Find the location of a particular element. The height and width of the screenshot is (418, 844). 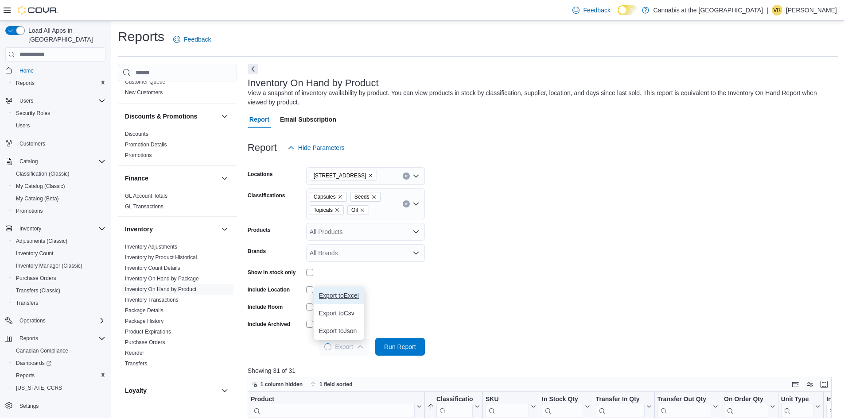

span: Inventory On Hand by Package is located at coordinates (162, 279).